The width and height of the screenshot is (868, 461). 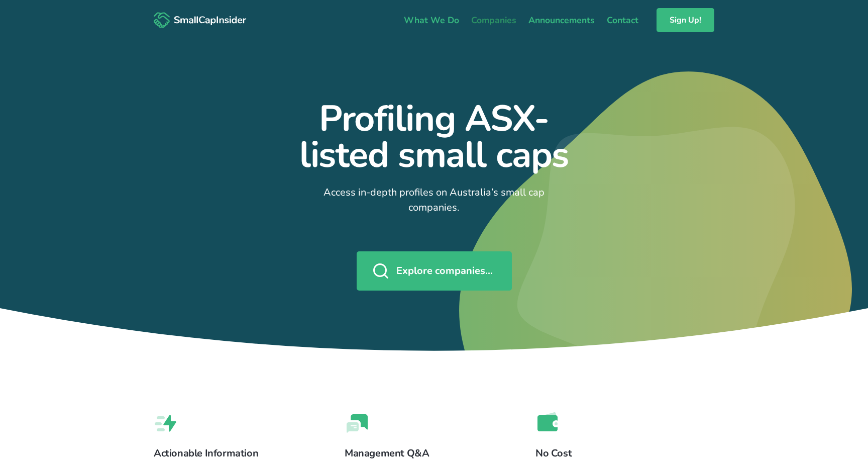 What do you see at coordinates (434, 200) in the screenshot?
I see `p: Access in-depth profiles on Australia’s small cap companies.` at bounding box center [434, 200].